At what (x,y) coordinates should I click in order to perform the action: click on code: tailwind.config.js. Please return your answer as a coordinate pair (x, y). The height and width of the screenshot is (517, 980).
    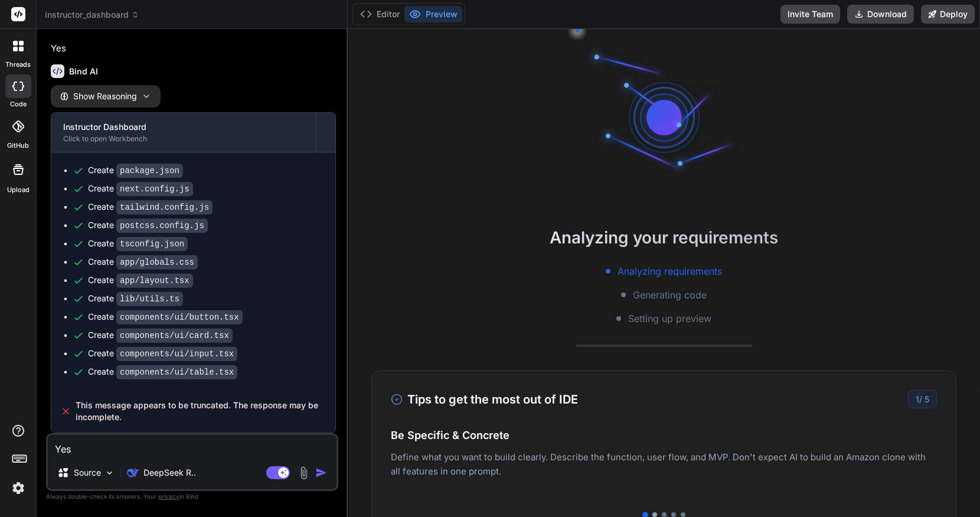
    Looking at the image, I should click on (164, 207).